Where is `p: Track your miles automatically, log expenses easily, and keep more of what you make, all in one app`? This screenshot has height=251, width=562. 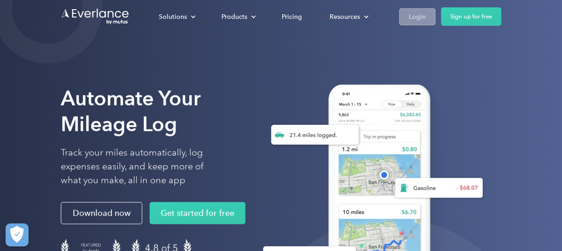 p: Track your miles automatically, log expenses easily, and keep more of what you make, all in one app is located at coordinates (141, 167).